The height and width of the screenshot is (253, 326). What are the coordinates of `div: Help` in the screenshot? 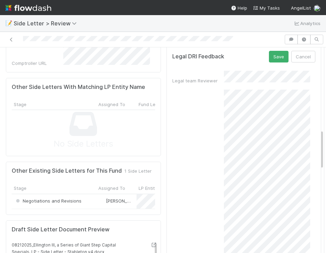 It's located at (239, 8).